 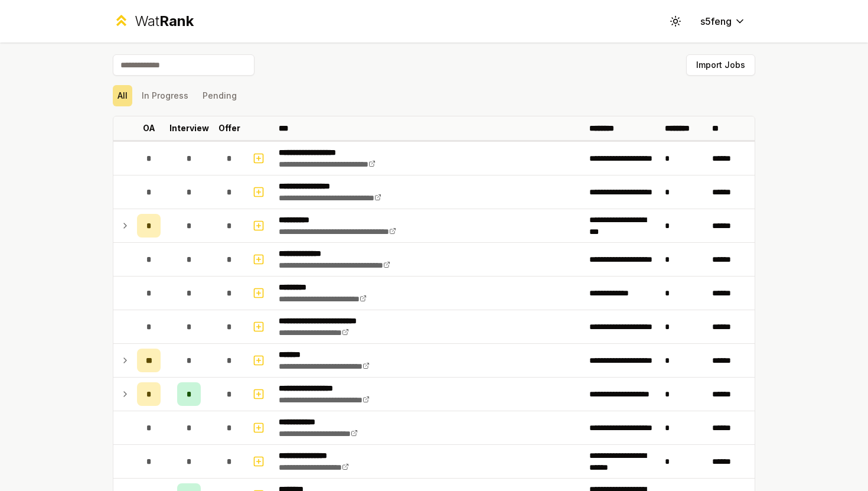 What do you see at coordinates (177, 21) in the screenshot?
I see `span: Rank` at bounding box center [177, 21].